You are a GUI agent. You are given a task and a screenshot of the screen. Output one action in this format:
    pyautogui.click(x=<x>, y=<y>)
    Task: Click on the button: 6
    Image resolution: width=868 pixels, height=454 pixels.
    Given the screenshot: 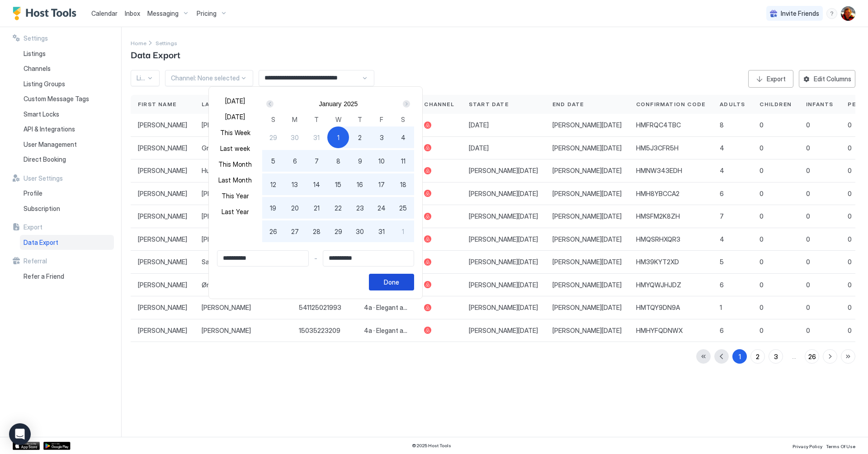 What is the action you would take?
    pyautogui.click(x=294, y=161)
    